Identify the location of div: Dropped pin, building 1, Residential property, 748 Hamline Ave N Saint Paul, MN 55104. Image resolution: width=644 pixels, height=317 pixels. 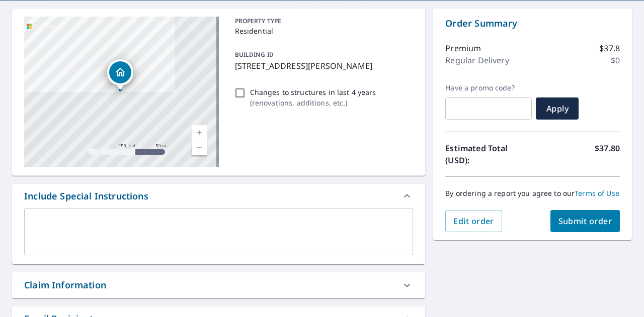
(120, 75).